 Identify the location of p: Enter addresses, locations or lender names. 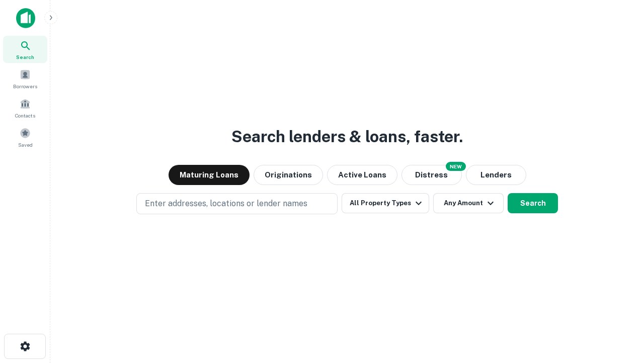
(226, 204).